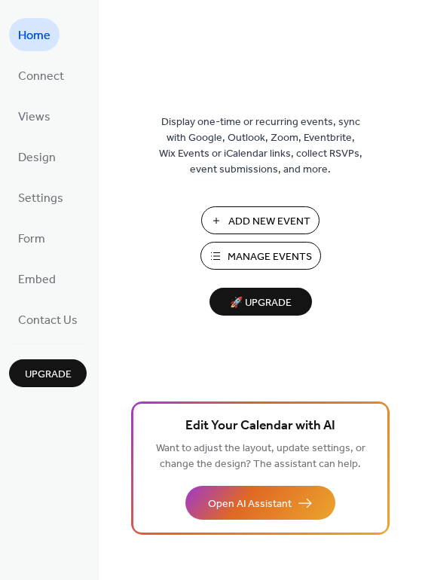  I want to click on span: Add New Event, so click(269, 222).